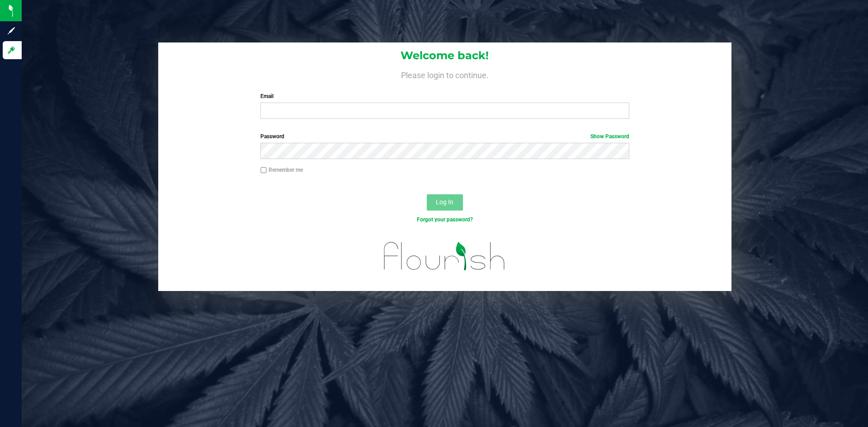 The image size is (868, 427). Describe the element at coordinates (444, 96) in the screenshot. I see `label: Email` at that location.